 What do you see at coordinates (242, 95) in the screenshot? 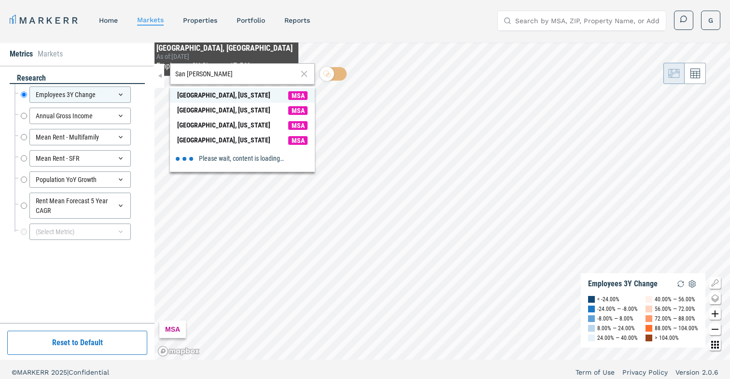
I see `span: Search Bar Suggestion Item: San Francisco, California` at bounding box center [242, 95].